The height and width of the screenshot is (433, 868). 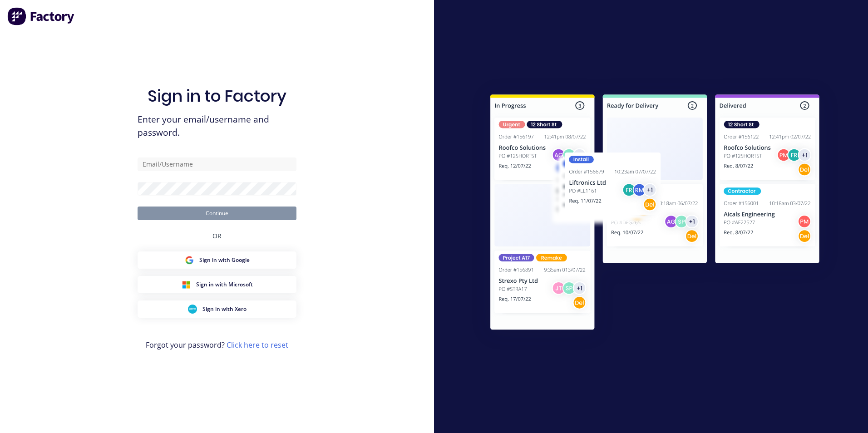 What do you see at coordinates (186, 284) in the screenshot?
I see `img: Microsoft Sign in` at bounding box center [186, 284].